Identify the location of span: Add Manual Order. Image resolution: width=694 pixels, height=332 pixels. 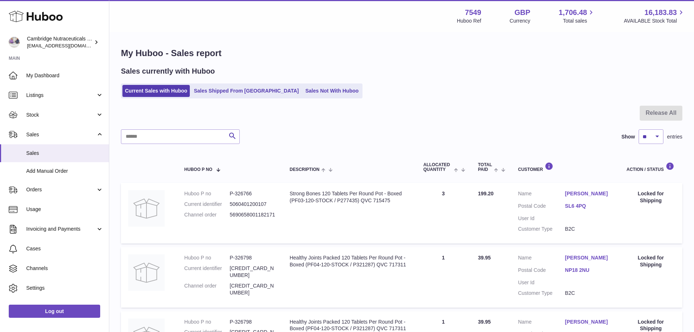
(65, 171).